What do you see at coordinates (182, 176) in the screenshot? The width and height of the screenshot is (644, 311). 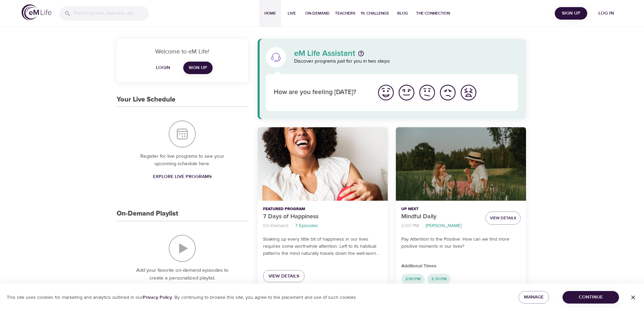 I see `span: Explore Live Programs` at bounding box center [182, 176].